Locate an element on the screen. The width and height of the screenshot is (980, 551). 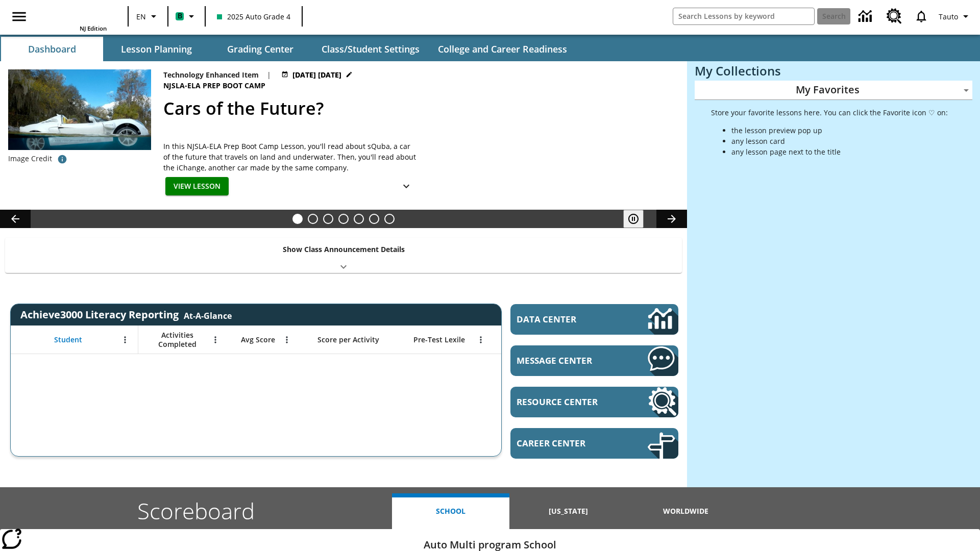
button: Boost Class color is mint green. Change class color is located at coordinates (186, 16).